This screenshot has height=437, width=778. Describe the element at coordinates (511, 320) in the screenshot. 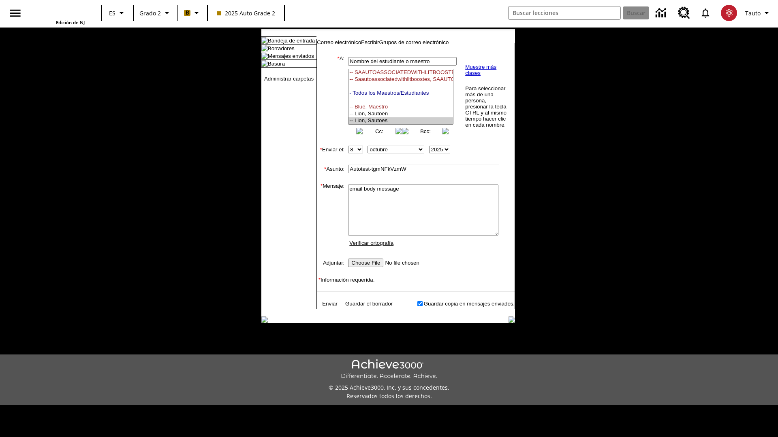

I see `img: table_footer_right.gif` at that location.